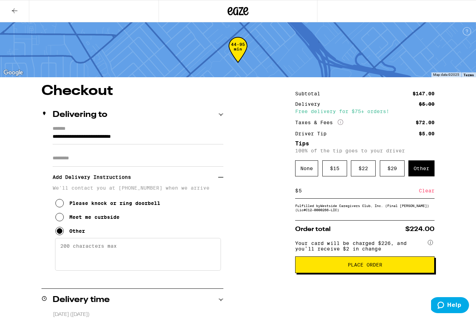  I want to click on span: Place Order, so click(365, 265).